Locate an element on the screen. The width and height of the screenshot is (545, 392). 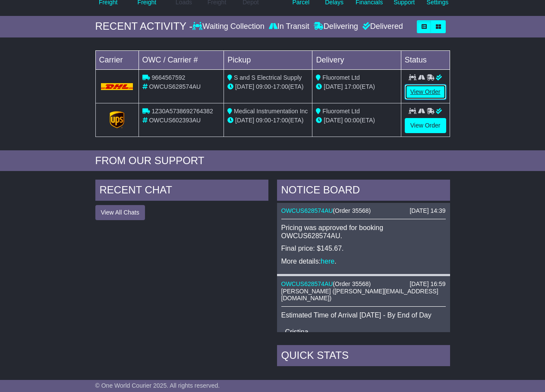
span: Medical Instrumentation Inc is located at coordinates (270, 111).